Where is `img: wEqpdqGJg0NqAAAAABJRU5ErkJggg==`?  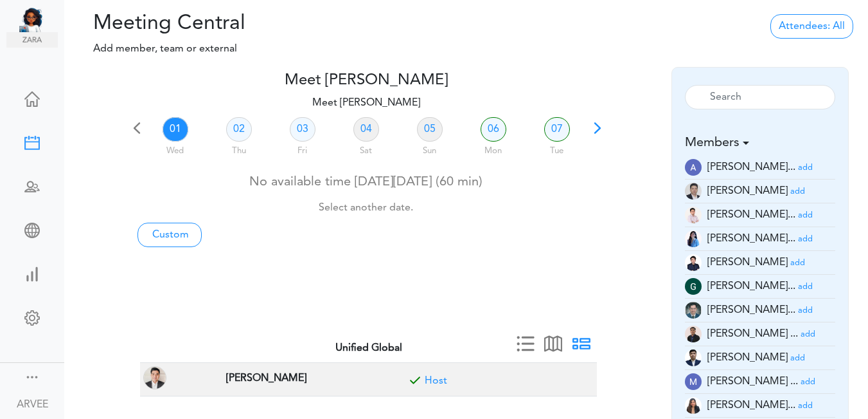 img: wEqpdqGJg0NqAAAAABJRU5ErkJggg== is located at coordinates (693, 286).